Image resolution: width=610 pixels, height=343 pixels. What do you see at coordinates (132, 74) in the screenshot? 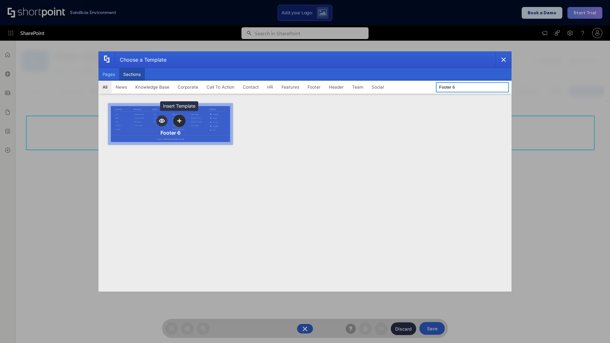
I see `button: Sections` at bounding box center [132, 74].